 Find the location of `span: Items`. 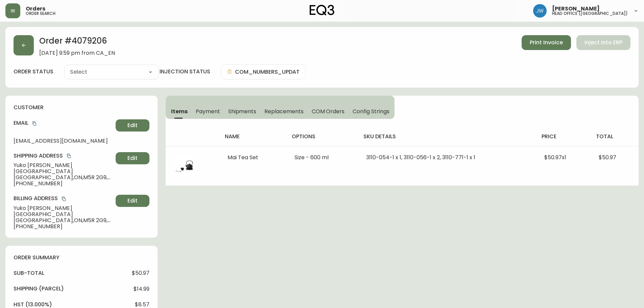

span: Items is located at coordinates (179, 112).